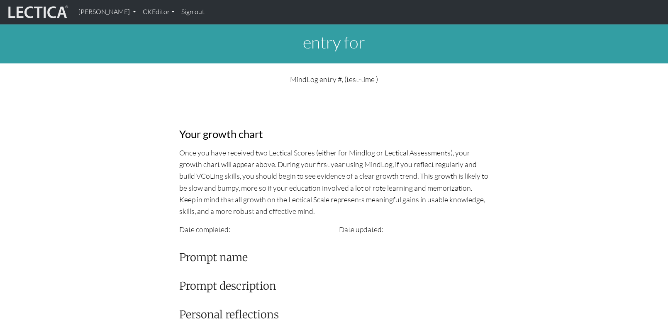 This screenshot has width=668, height=325. What do you see at coordinates (334, 182) in the screenshot?
I see `p: Once you have received two Lectical Scores (either for Mindlog or Lectical Assessments), your gro...` at bounding box center [334, 182].